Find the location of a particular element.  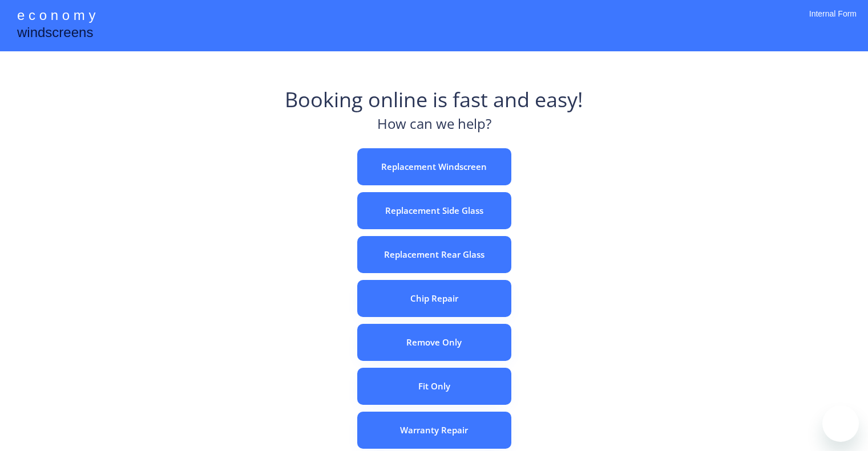

button: Remove Only is located at coordinates (434, 342).